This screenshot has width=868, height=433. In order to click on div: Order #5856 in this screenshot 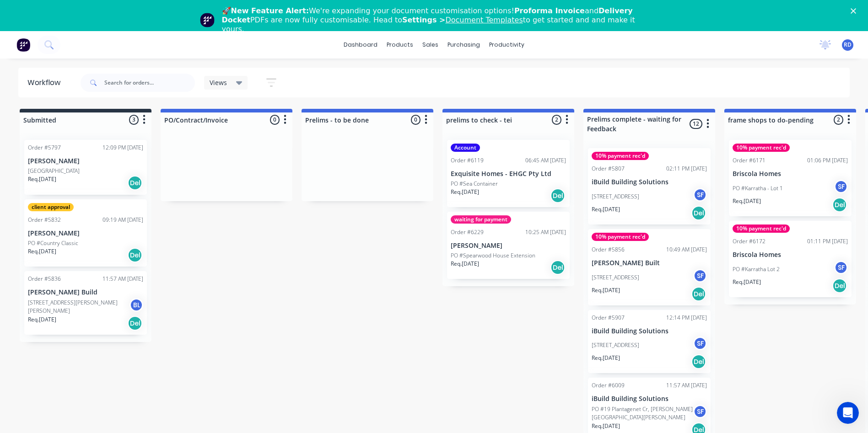, I will do `click(608, 250)`.